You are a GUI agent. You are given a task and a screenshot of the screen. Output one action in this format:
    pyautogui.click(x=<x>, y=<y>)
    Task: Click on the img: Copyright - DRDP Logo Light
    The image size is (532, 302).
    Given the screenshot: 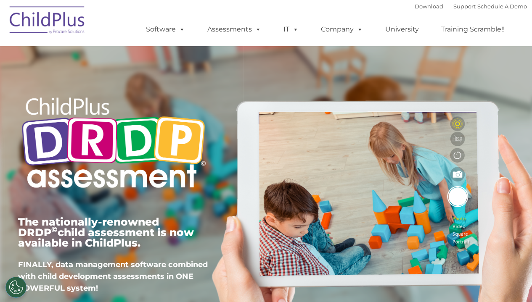 What is the action you would take?
    pyautogui.click(x=114, y=144)
    